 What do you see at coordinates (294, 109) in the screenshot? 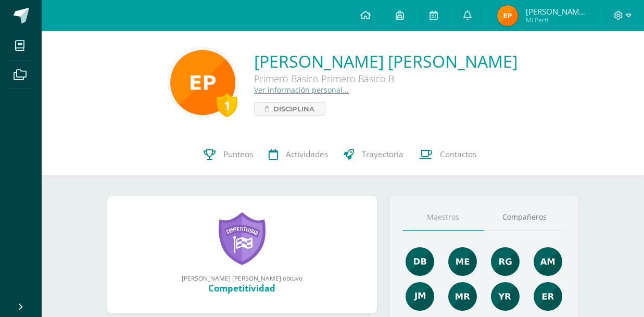
I see `span: Disciplina` at bounding box center [294, 109].